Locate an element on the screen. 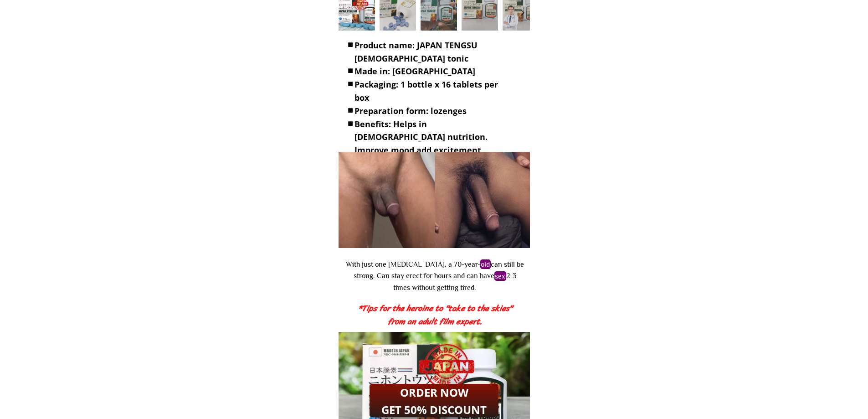  font: ORDER NOW is located at coordinates (434, 392).